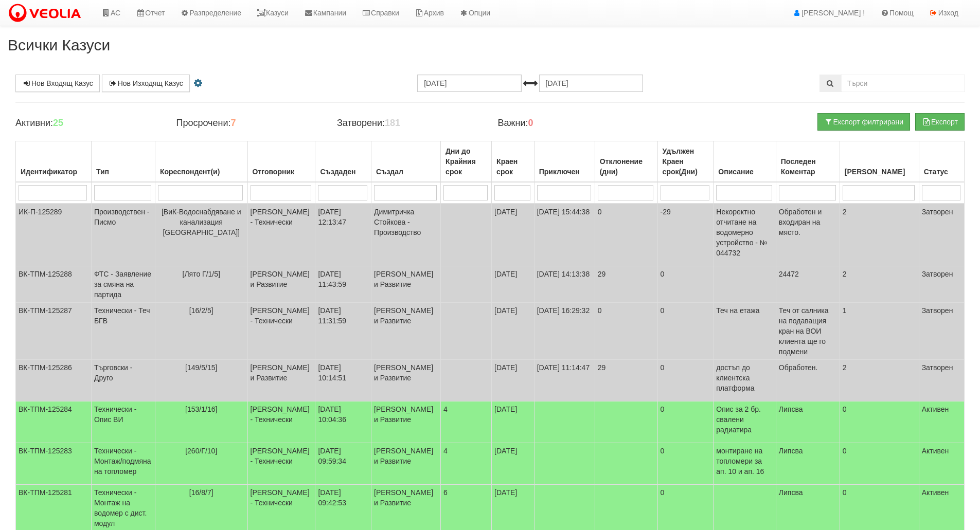 The width and height of the screenshot is (980, 530). What do you see at coordinates (941, 162) in the screenshot?
I see `th: Статус: No sort applied, activate to apply an ascending sort` at bounding box center [941, 162].